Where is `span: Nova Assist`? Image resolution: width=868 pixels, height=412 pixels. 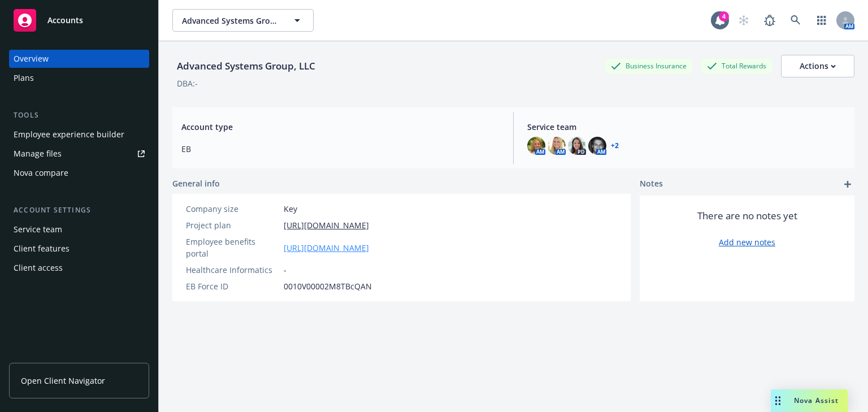 span: Nova Assist is located at coordinates (816, 400).